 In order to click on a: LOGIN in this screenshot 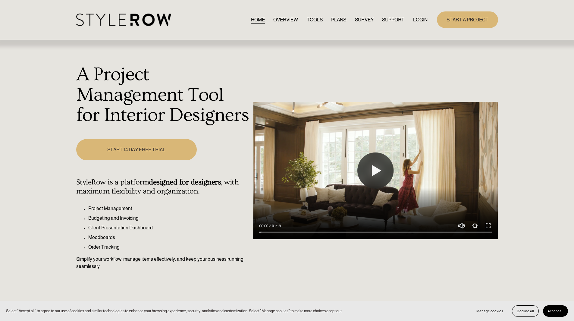, I will do `click(420, 20)`.